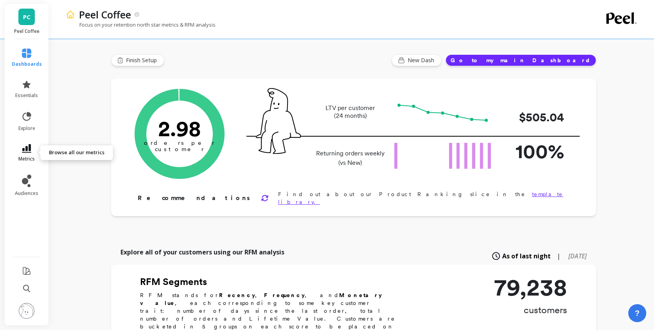  What do you see at coordinates (70, 14) in the screenshot?
I see `img: header icon` at bounding box center [70, 14].